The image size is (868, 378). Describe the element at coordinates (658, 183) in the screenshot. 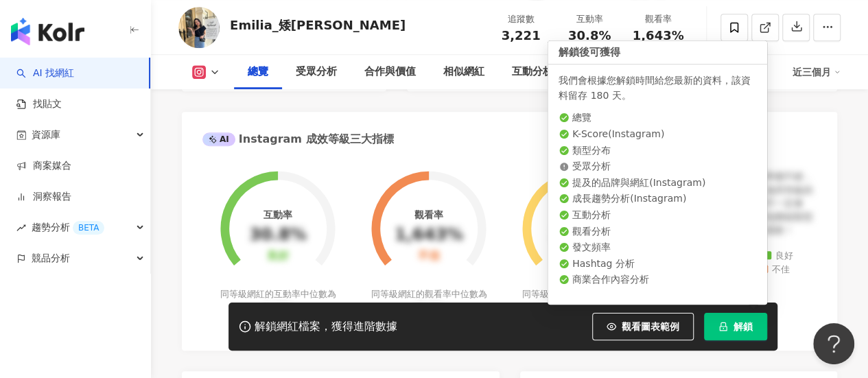

I see `li: 提及的品牌與網紅 ( Instagram )` at that location.